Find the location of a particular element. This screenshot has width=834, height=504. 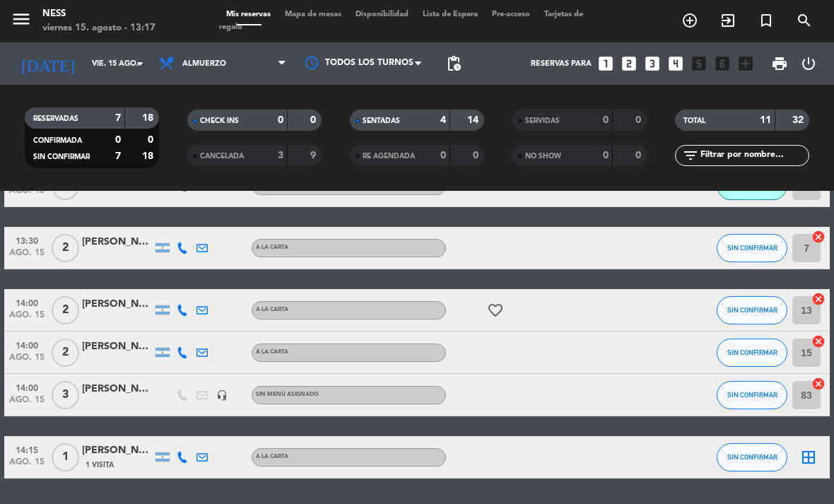

span: 1 is located at coordinates (65, 457).